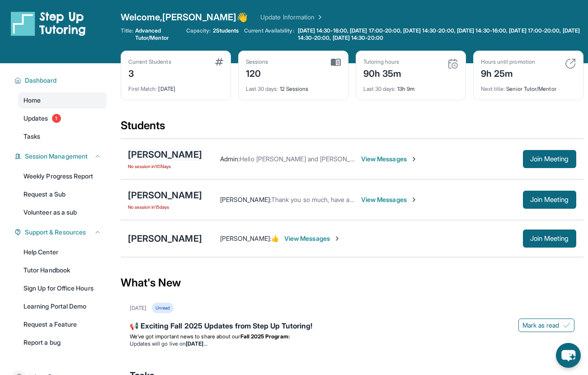  What do you see at coordinates (63, 195) in the screenshot?
I see `a: Request a Sub` at bounding box center [63, 195].